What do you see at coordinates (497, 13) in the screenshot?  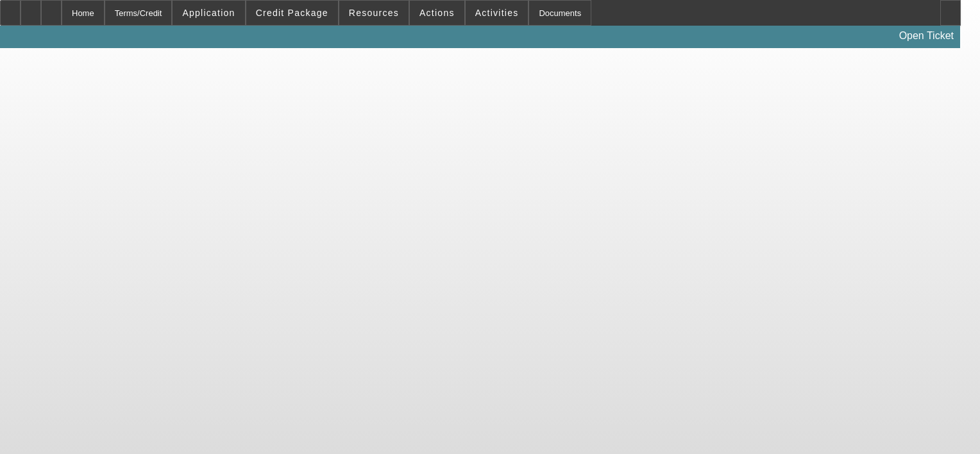 I see `span: Activities` at bounding box center [497, 13].